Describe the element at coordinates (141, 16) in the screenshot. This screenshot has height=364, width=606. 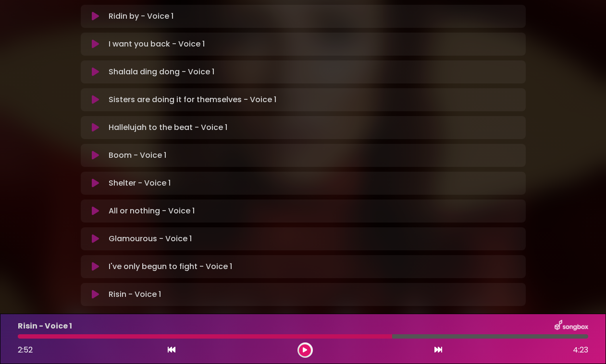
I see `p: Ridin by - Voice 1` at that location.